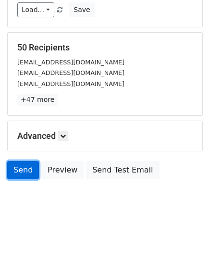 The width and height of the screenshot is (210, 259). What do you see at coordinates (36, 10) in the screenshot?
I see `a: Load...` at bounding box center [36, 10].